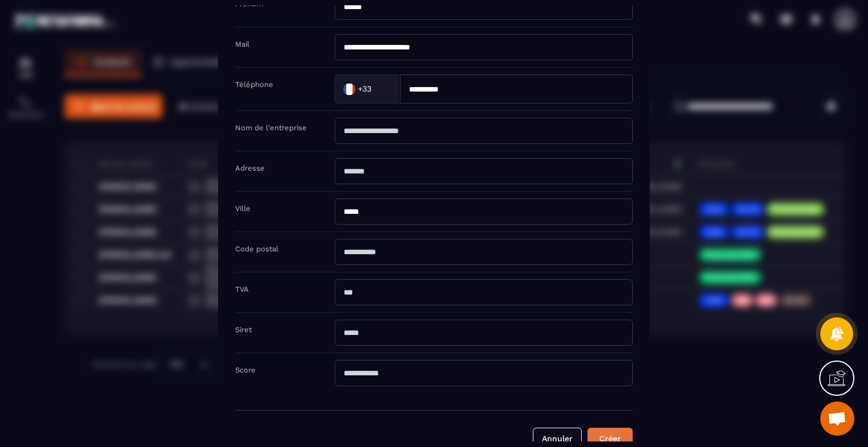 This screenshot has height=447, width=868. Describe the element at coordinates (242, 44) in the screenshot. I see `label: Mail` at that location.